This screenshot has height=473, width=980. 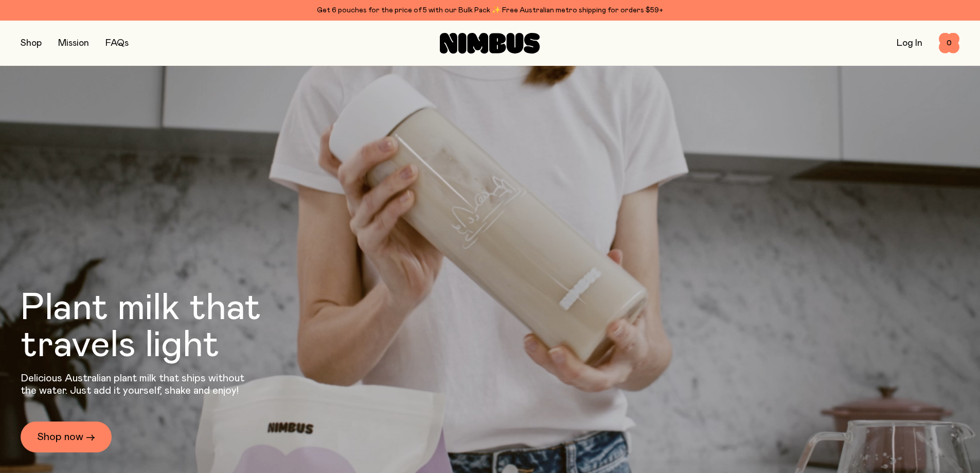 I want to click on button: 0, so click(x=950, y=43).